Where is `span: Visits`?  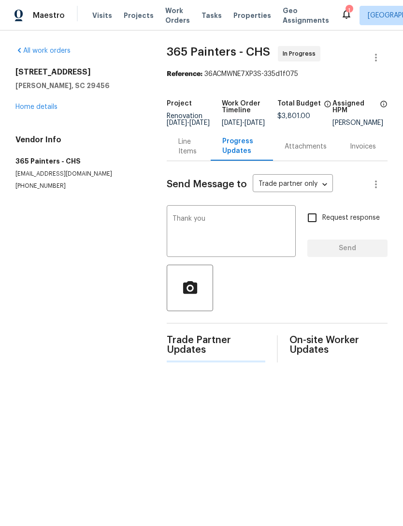 span: Visits is located at coordinates (102, 15).